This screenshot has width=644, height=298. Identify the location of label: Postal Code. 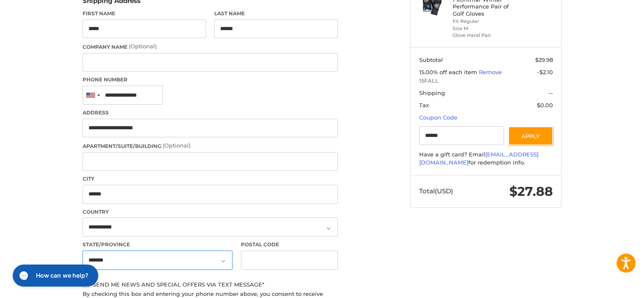
(290, 245).